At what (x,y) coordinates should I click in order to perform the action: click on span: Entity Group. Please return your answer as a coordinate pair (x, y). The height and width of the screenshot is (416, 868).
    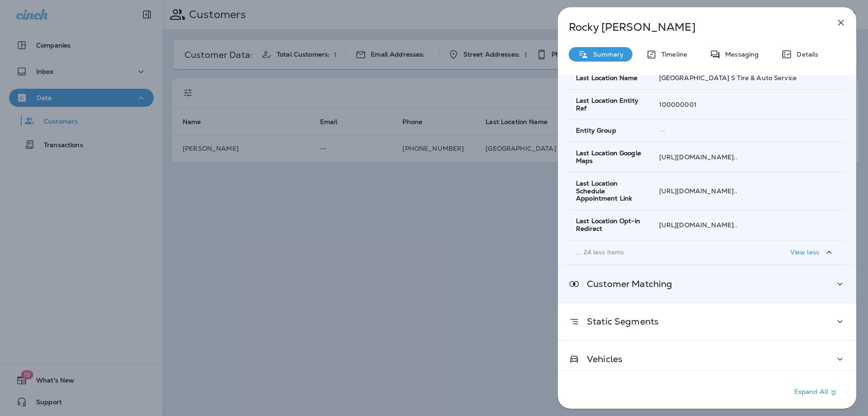
    Looking at the image, I should click on (596, 130).